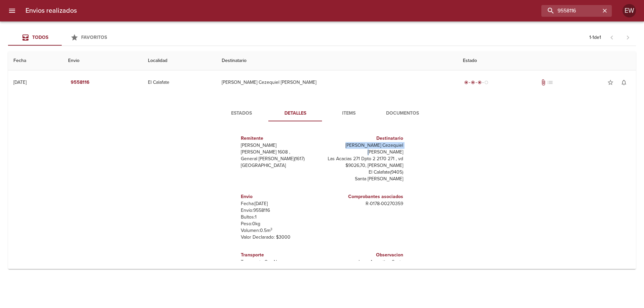 The height and width of the screenshot is (308, 644). Describe the element at coordinates (12, 11) in the screenshot. I see `button: menu` at that location.